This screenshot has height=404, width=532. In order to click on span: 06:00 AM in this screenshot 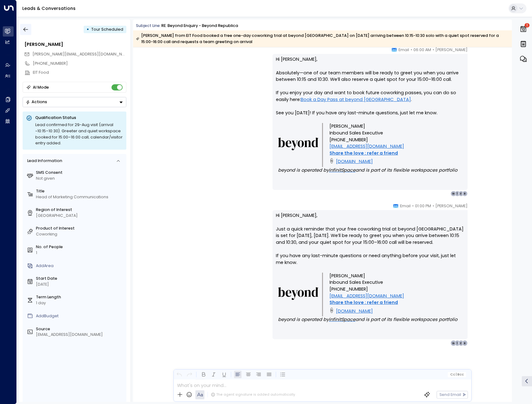, I will do `click(422, 50)`.